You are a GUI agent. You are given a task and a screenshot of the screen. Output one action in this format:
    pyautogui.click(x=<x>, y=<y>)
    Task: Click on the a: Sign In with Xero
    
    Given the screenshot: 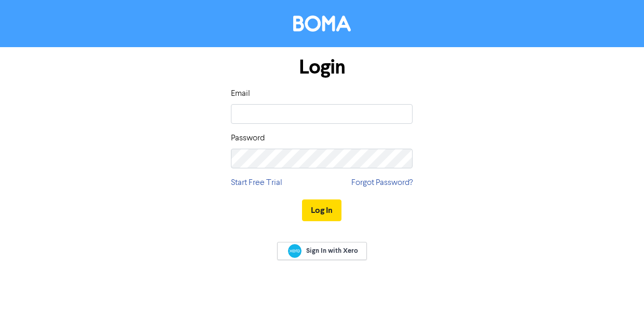 What is the action you would take?
    pyautogui.click(x=322, y=251)
    